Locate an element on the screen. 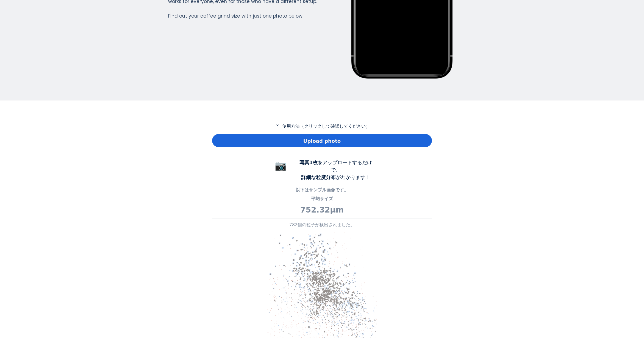 The height and width of the screenshot is (338, 644). p: 使用方法（クリックして確認してください） is located at coordinates (322, 126).